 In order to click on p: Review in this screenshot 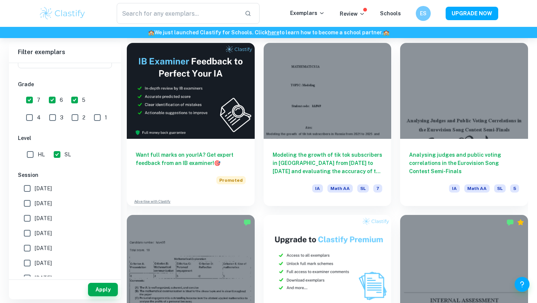, I will do `click(353, 14)`.